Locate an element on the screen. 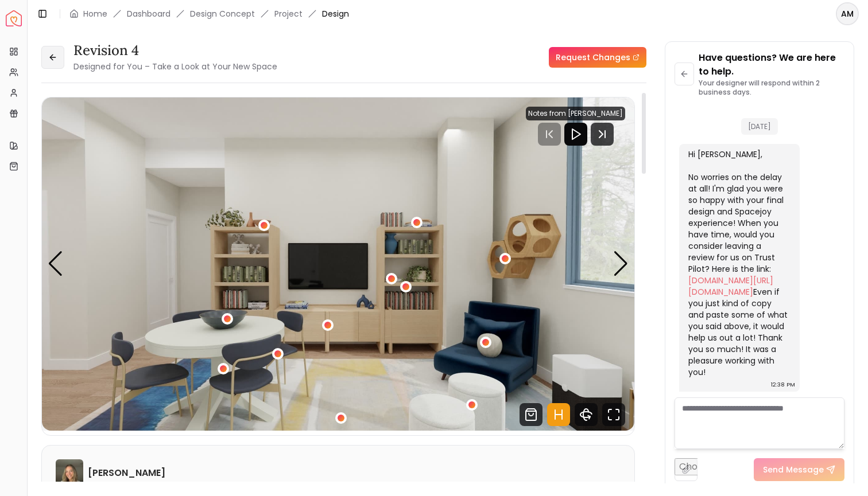 This screenshot has width=868, height=496. button: AM is located at coordinates (847, 14).